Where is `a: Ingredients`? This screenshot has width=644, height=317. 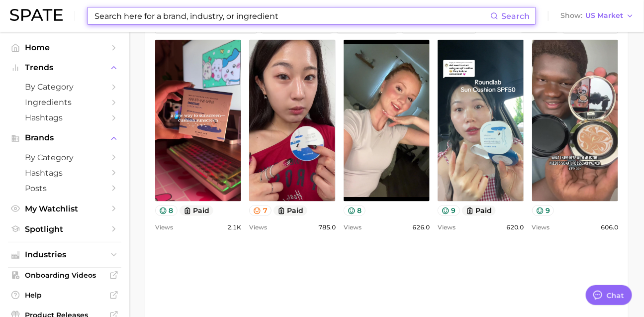
a: Ingredients is located at coordinates (65, 102).